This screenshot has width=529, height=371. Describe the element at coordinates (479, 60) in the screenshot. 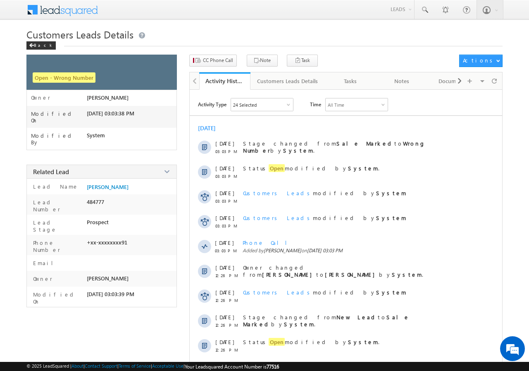

I see `div: Actions` at that location.